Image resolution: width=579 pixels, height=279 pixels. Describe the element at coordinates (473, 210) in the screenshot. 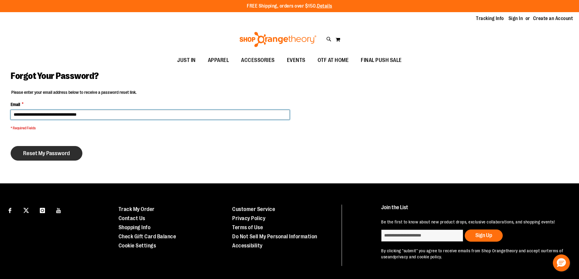

I see `h4: Join the List` at that location.